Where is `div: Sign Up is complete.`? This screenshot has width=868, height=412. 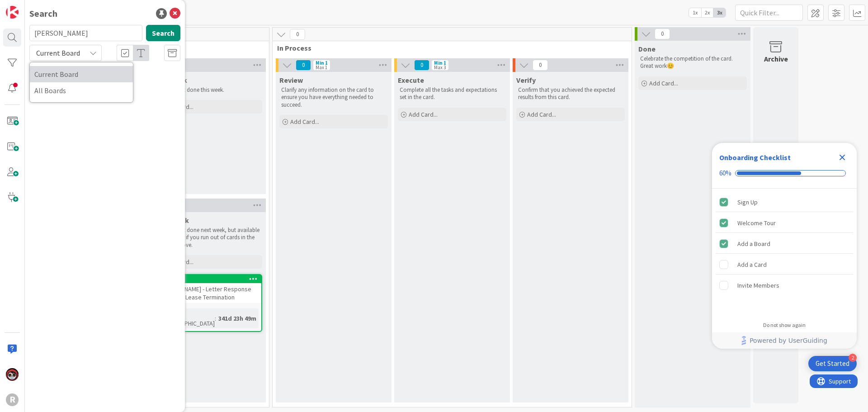
div: Sign Up is complete. is located at coordinates (784, 202).